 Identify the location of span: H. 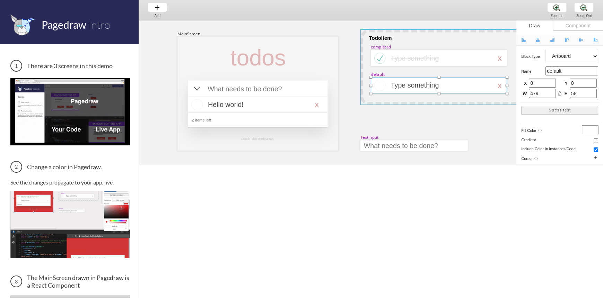
(565, 94).